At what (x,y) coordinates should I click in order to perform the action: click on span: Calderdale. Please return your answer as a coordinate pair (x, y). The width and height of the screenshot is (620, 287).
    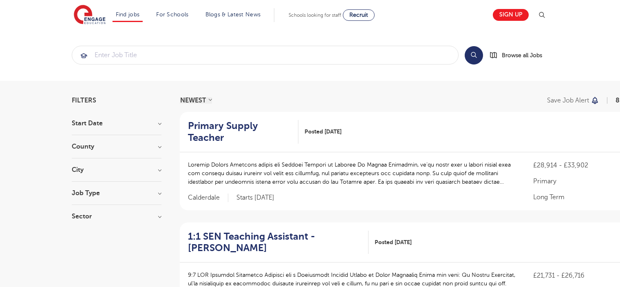
    Looking at the image, I should click on (208, 197).